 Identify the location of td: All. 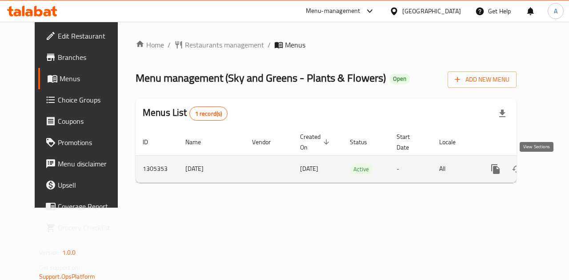
(454, 169).